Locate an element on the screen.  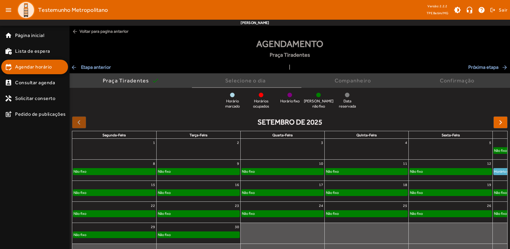
td: 11 de setembro de 2025 is located at coordinates (366, 170).